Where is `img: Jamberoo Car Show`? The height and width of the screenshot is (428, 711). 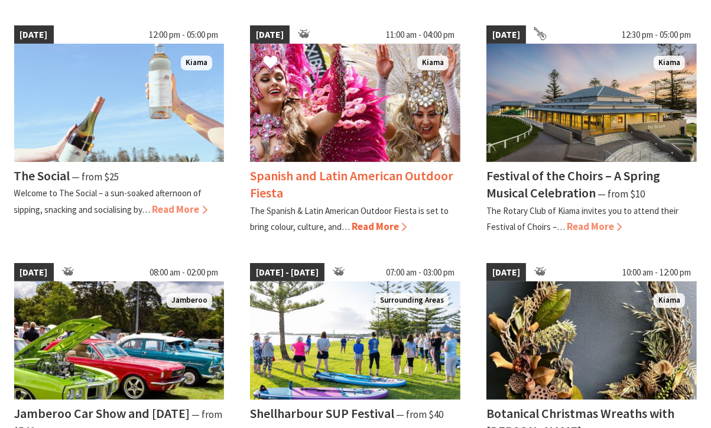
img: Jamberoo Car Show is located at coordinates (119, 341).